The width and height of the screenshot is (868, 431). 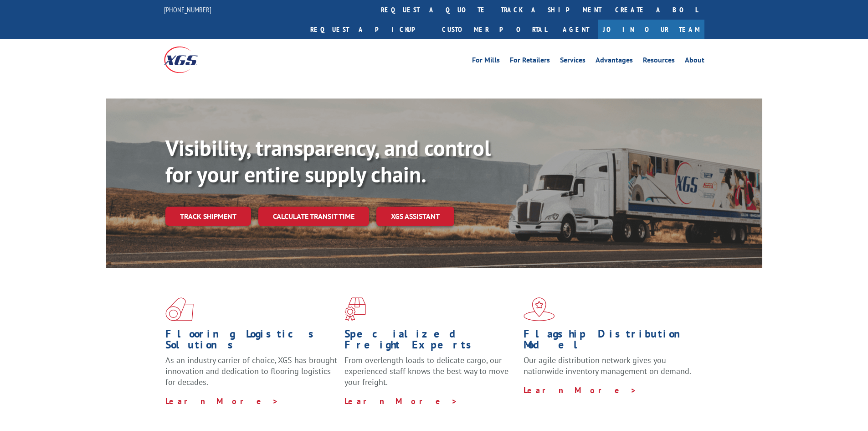 I want to click on img: xgs-icon-flagship-distribution-model-red, so click(x=540, y=309).